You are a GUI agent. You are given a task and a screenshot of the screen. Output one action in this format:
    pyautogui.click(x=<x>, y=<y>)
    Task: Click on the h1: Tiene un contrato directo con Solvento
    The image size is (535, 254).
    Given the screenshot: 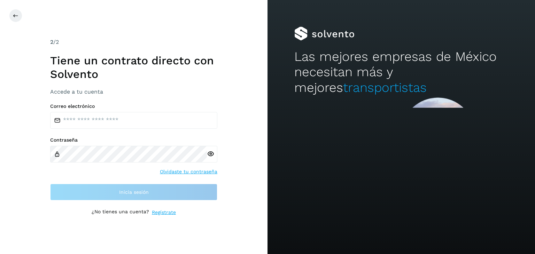 What is the action you would take?
    pyautogui.click(x=134, y=67)
    